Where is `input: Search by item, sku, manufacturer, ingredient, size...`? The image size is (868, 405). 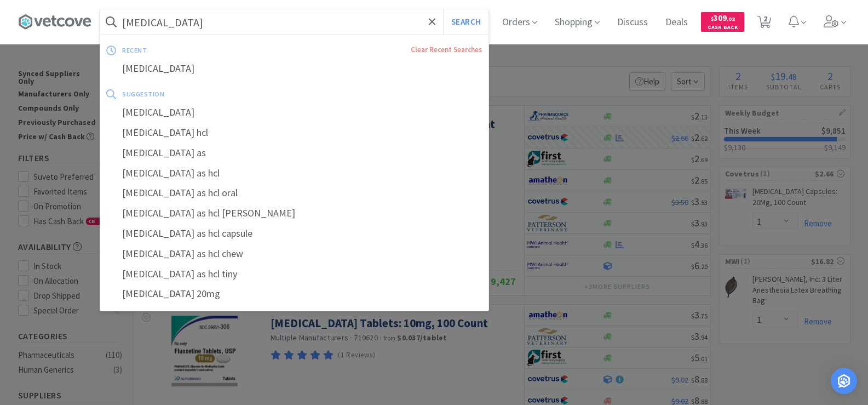
input: Search by item, sku, manufacturer, ingredient, size... is located at coordinates (294, 22).